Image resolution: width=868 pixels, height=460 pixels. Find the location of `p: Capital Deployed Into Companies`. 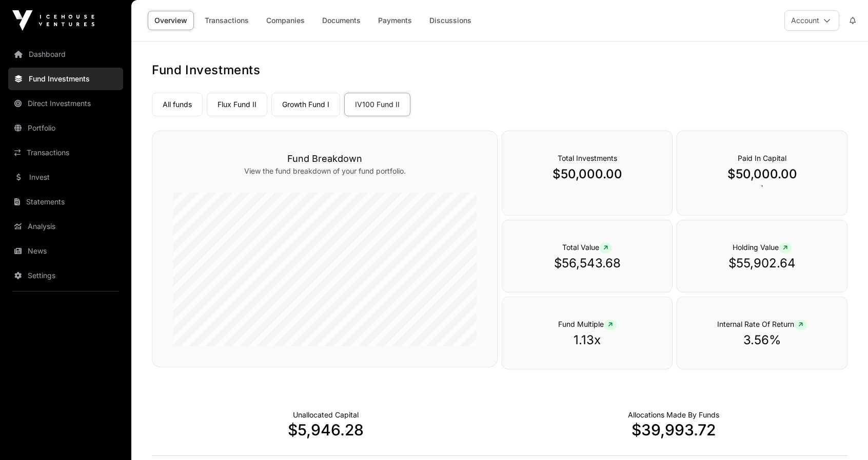

p: Capital Deployed Into Companies is located at coordinates (674, 415).